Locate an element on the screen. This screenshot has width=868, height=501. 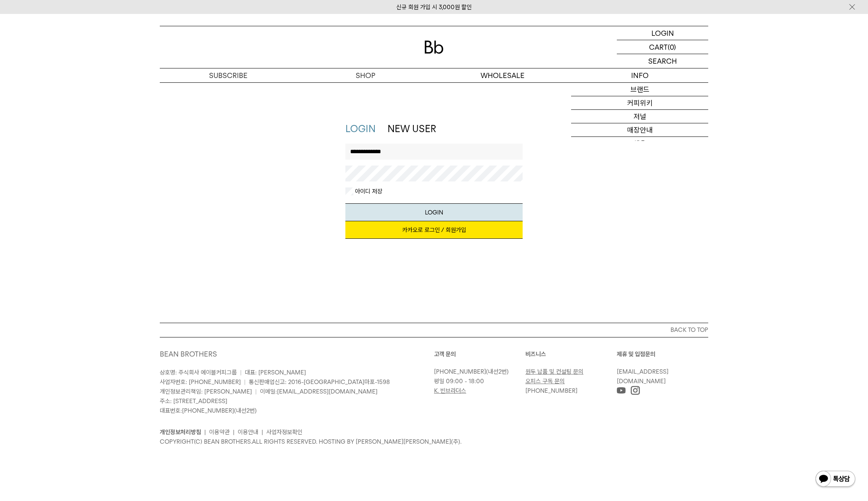
a: 원두 납품 및 컨설팅 문의 is located at coordinates (555, 372).